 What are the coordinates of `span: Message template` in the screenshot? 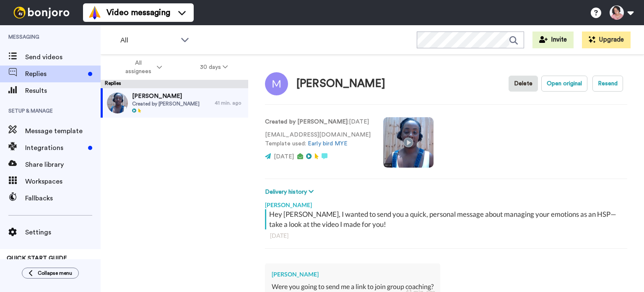 It's located at (63, 131).